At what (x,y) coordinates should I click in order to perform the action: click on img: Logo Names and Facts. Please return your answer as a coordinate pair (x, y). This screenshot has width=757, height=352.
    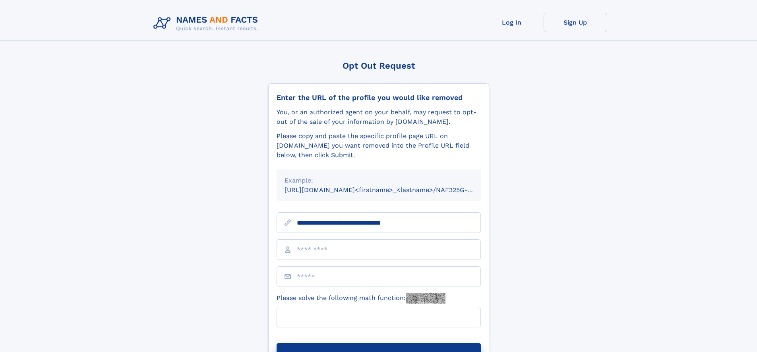
    Looking at the image, I should click on (207, 23).